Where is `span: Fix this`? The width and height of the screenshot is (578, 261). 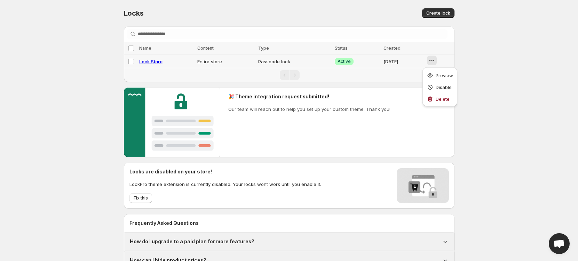
span: Fix this is located at coordinates (140, 198).